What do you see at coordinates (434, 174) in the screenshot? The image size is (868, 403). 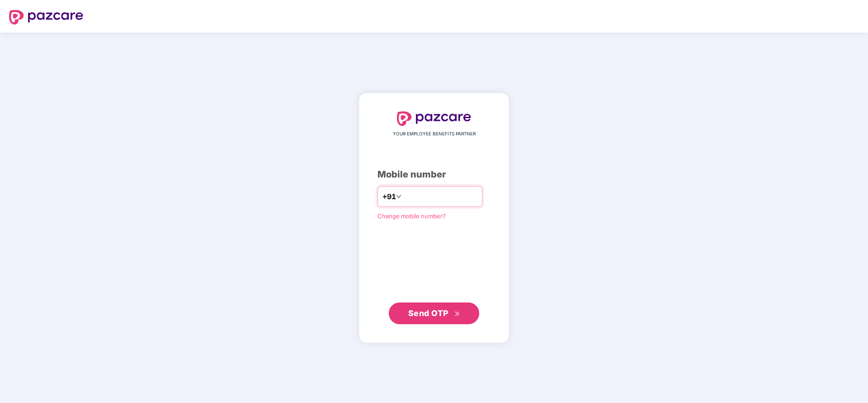 I see `div: Mobile number` at bounding box center [434, 174].